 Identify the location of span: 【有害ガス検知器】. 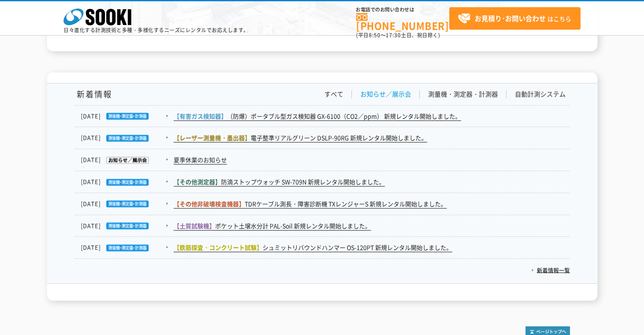
(200, 116).